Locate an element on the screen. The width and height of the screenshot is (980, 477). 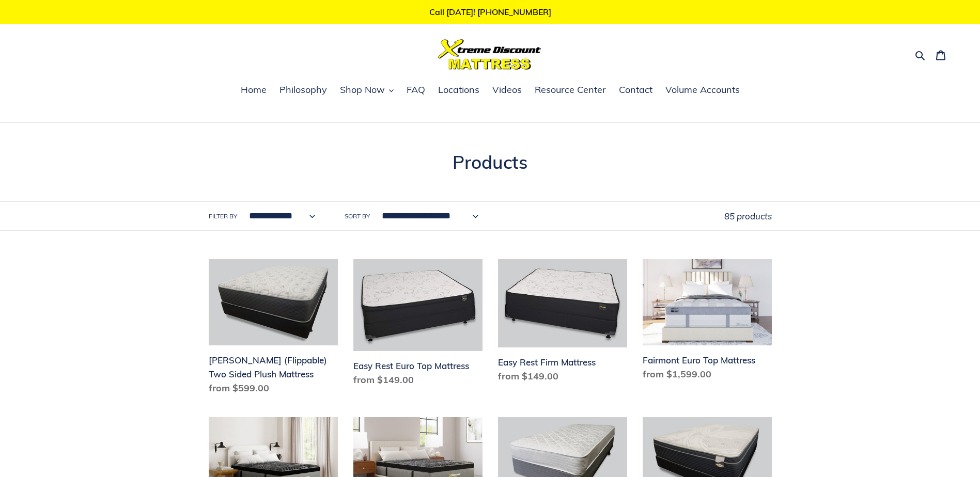
a: Easy Rest Euro Top Mattress is located at coordinates (417, 325).